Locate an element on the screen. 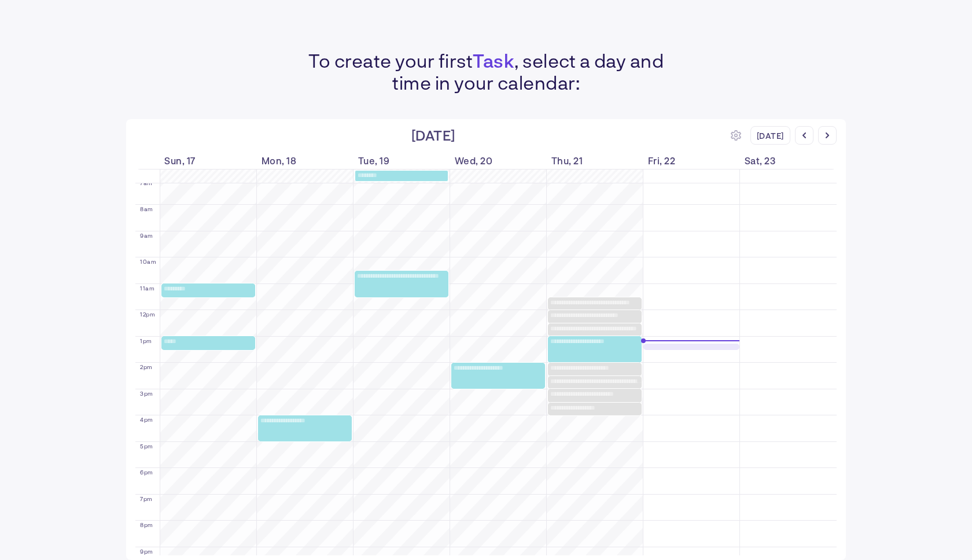 Image resolution: width=972 pixels, height=560 pixels. div: 10am is located at coordinates (148, 262).